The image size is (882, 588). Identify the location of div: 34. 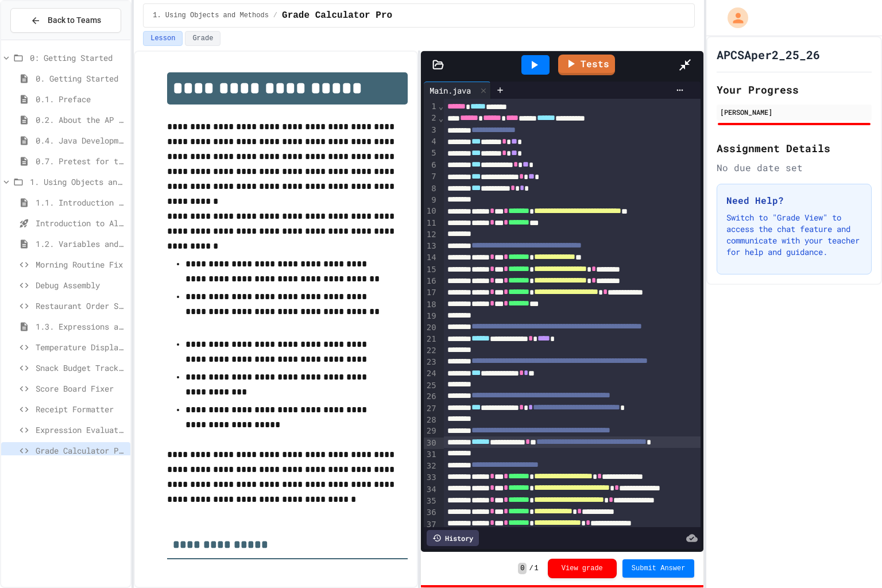
(430, 490).